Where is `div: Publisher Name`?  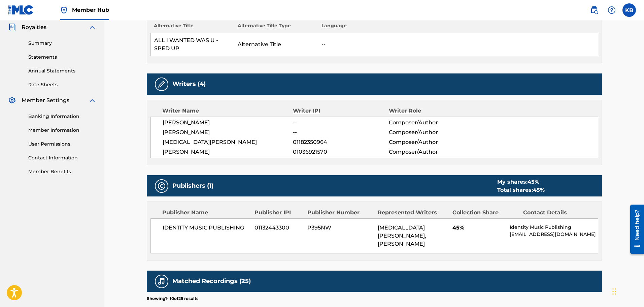
div: Publisher Name is located at coordinates (205, 213).